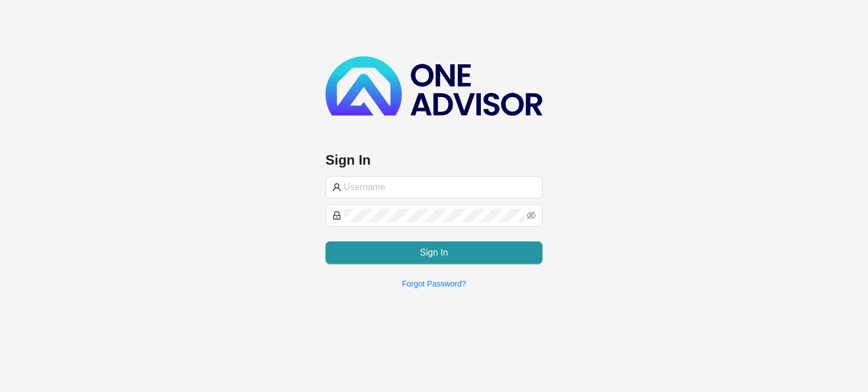  Describe the element at coordinates (434, 284) in the screenshot. I see `a: Forgot Password?` at that location.